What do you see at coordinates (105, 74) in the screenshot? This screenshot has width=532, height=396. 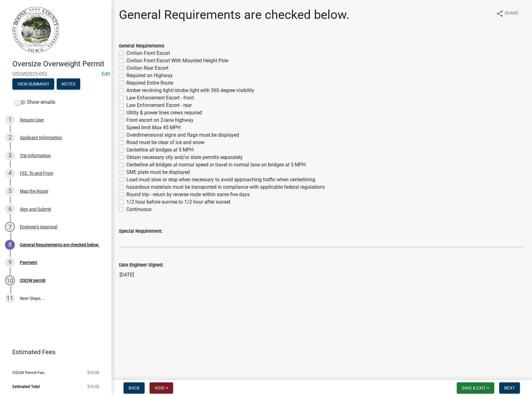 I see `a: Edit` at bounding box center [105, 74].